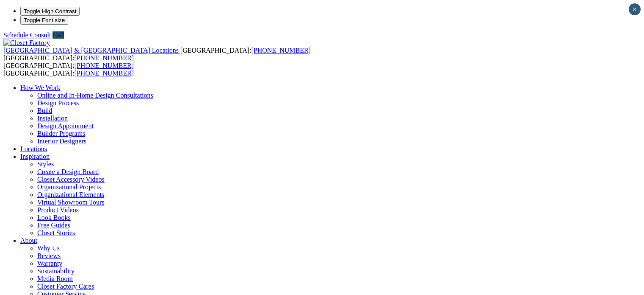 Image resolution: width=644 pixels, height=295 pixels. What do you see at coordinates (49, 255) in the screenshot?
I see `a: Reviews` at bounding box center [49, 255].